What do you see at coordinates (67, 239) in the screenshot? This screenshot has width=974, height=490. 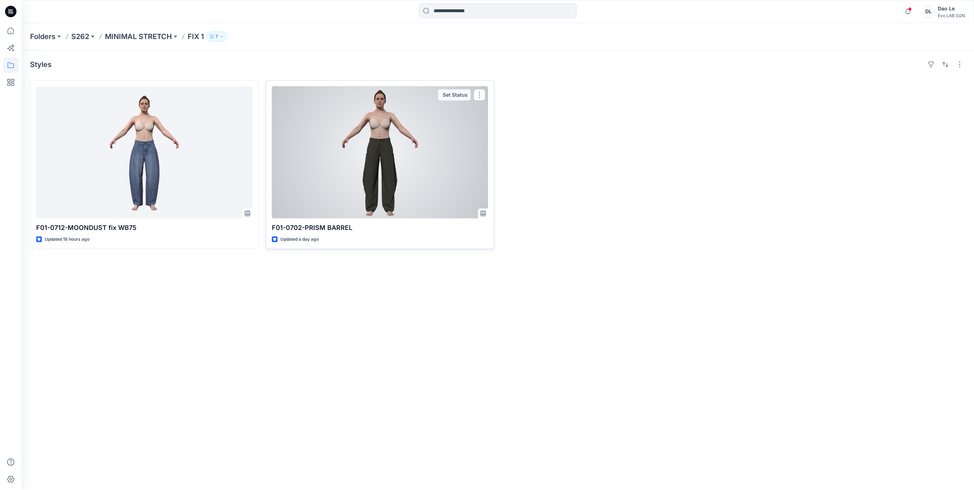 I see `p: Updated 18 hours ago` at bounding box center [67, 239].